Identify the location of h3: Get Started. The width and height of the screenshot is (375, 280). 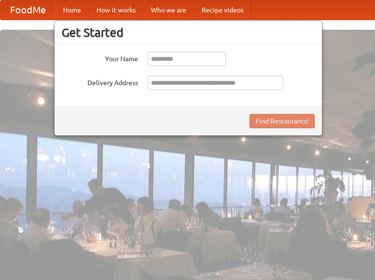
(188, 33).